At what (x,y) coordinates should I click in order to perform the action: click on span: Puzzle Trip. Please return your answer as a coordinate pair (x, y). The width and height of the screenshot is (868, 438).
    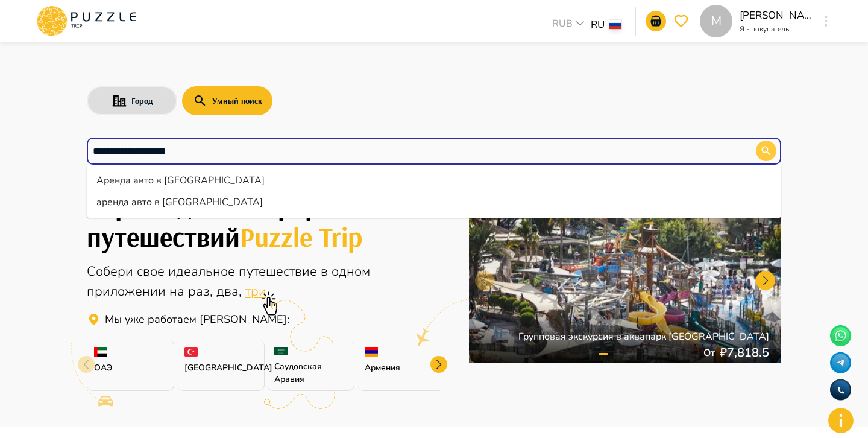
    Looking at the image, I should click on (302, 236).